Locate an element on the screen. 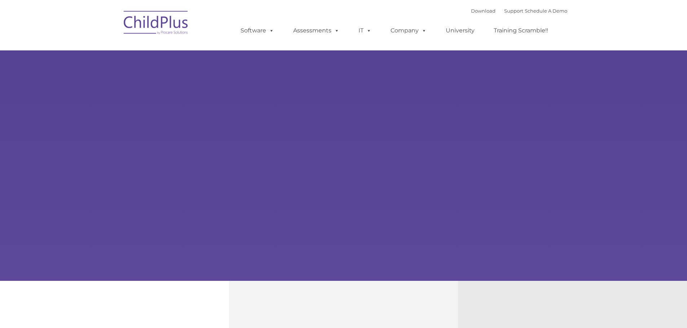 This screenshot has width=687, height=328. a: University is located at coordinates (460, 31).